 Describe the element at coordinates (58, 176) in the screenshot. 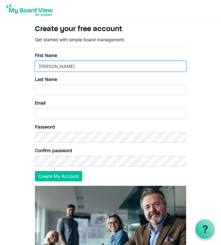

I see `button: Create My Account` at that location.